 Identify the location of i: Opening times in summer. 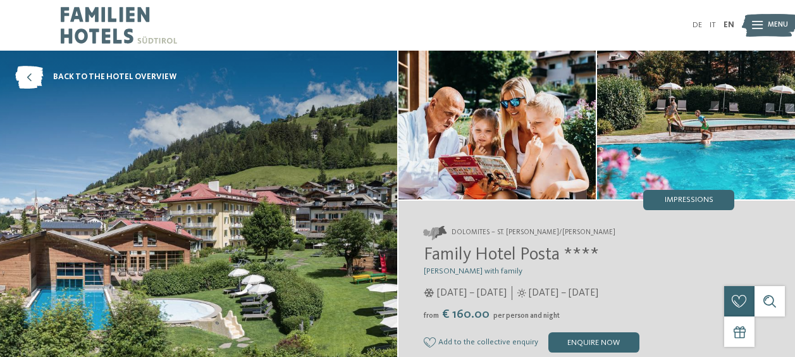
(522, 293).